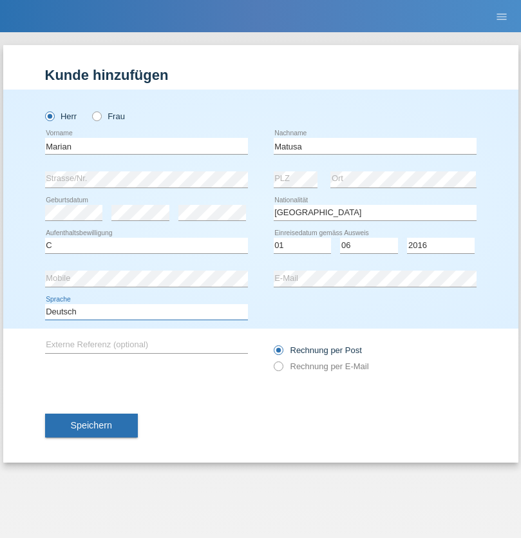  What do you see at coordinates (91, 426) in the screenshot?
I see `button: Speichern` at bounding box center [91, 426].